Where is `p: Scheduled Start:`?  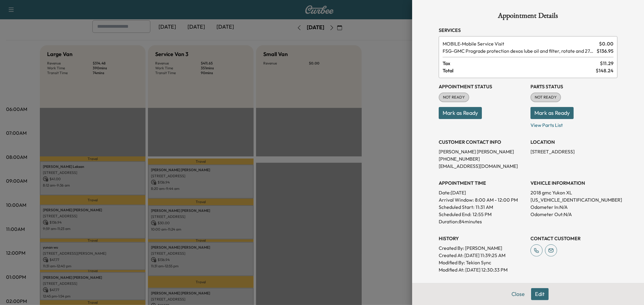 p: Scheduled Start: is located at coordinates (456, 207).